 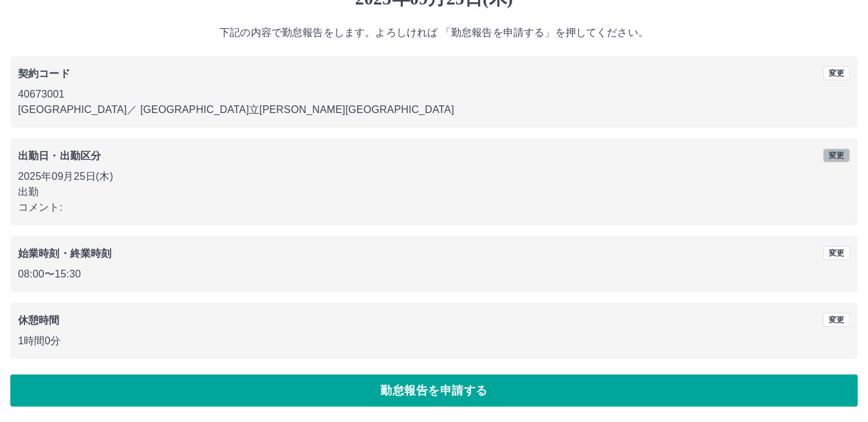 What do you see at coordinates (433, 95) in the screenshot?
I see `p: 40673001` at bounding box center [433, 95].